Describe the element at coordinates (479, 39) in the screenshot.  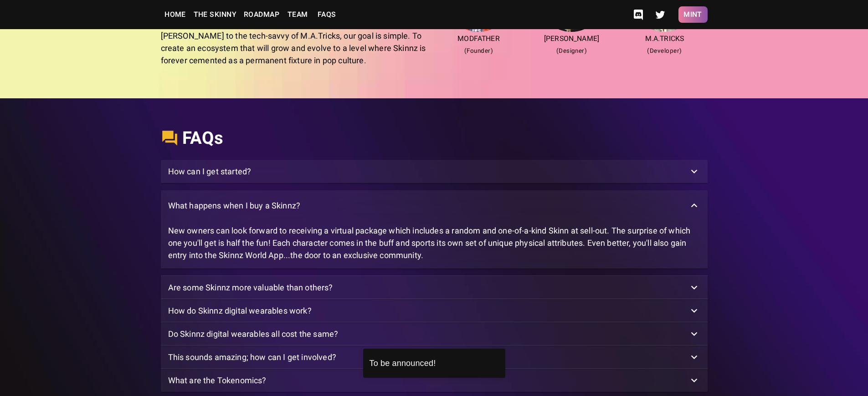
I see `p: Modfather` at that location.